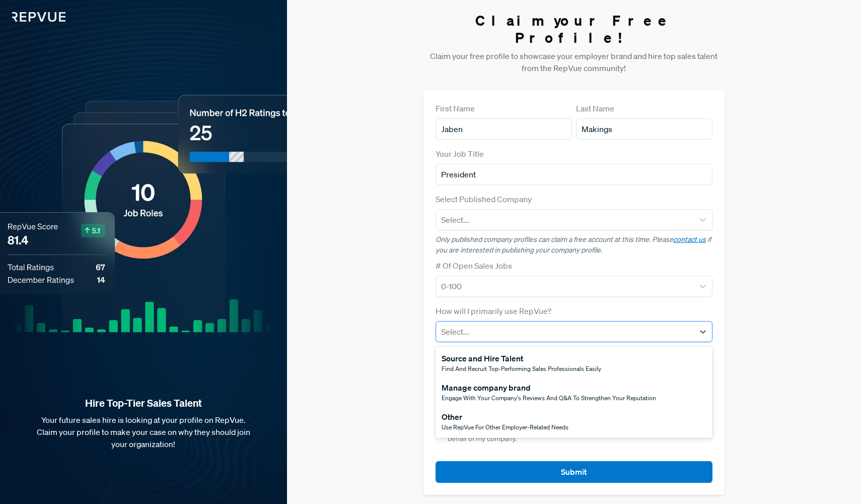 The height and width of the screenshot is (504, 861). Describe the element at coordinates (505, 416) in the screenshot. I see `div: Other` at that location.